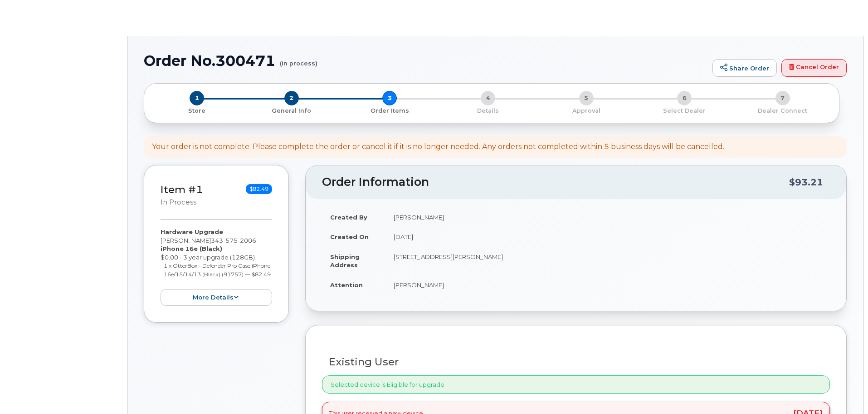  Describe the element at coordinates (438, 146) in the screenshot. I see `div: Your order is not complete. Please complete the order or cancel it if it is no longer needed. Any...` at that location.